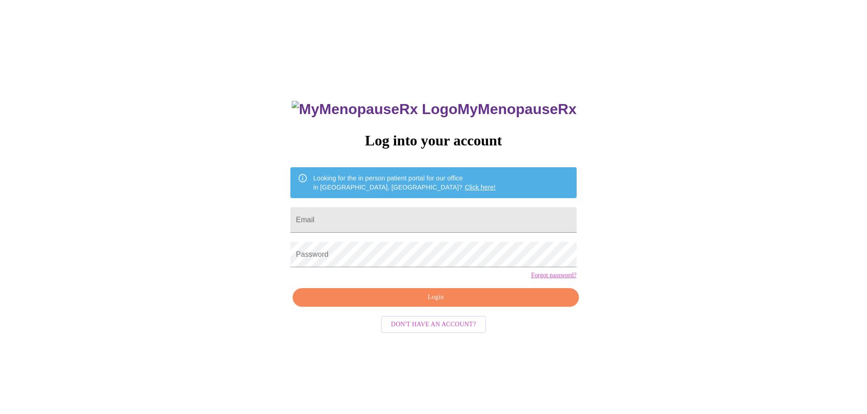 The image size is (867, 414). What do you see at coordinates (433, 324) in the screenshot?
I see `a: Don't have an account?` at bounding box center [433, 324].